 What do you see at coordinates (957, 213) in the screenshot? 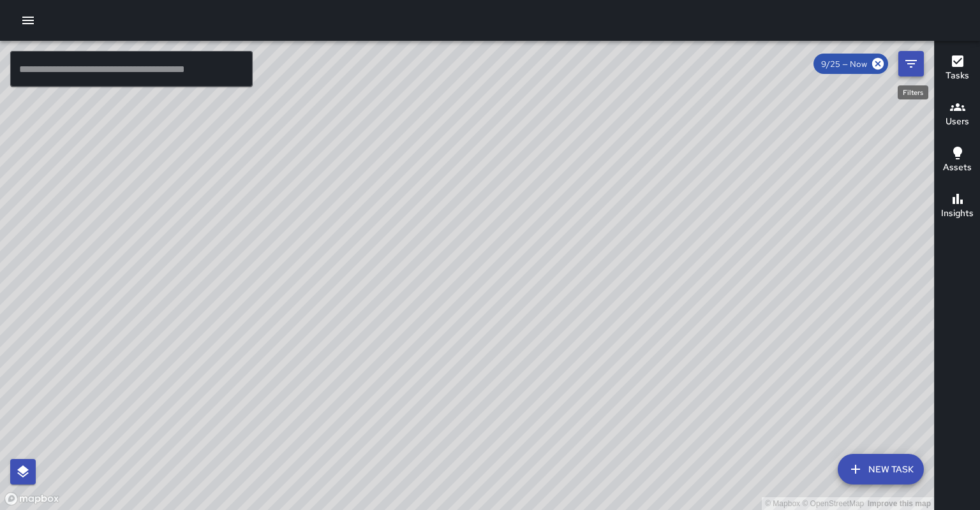
I see `h6: Insights` at bounding box center [957, 213].